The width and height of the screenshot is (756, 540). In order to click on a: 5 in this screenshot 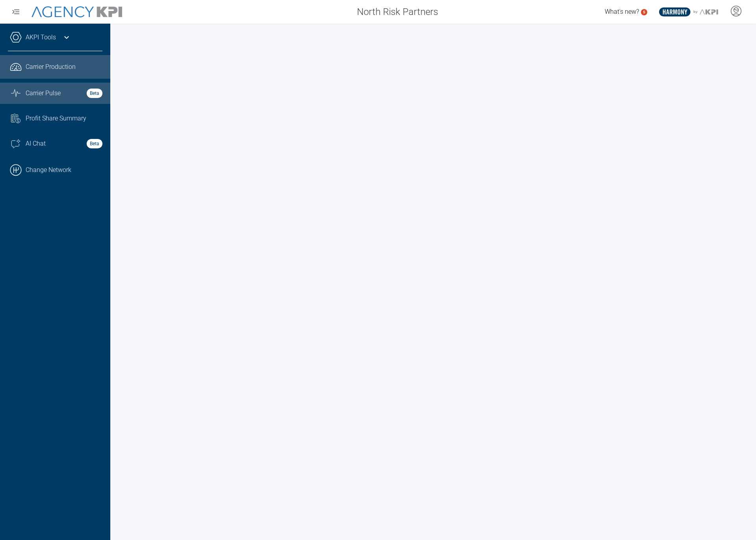, I will do `click(644, 12)`.